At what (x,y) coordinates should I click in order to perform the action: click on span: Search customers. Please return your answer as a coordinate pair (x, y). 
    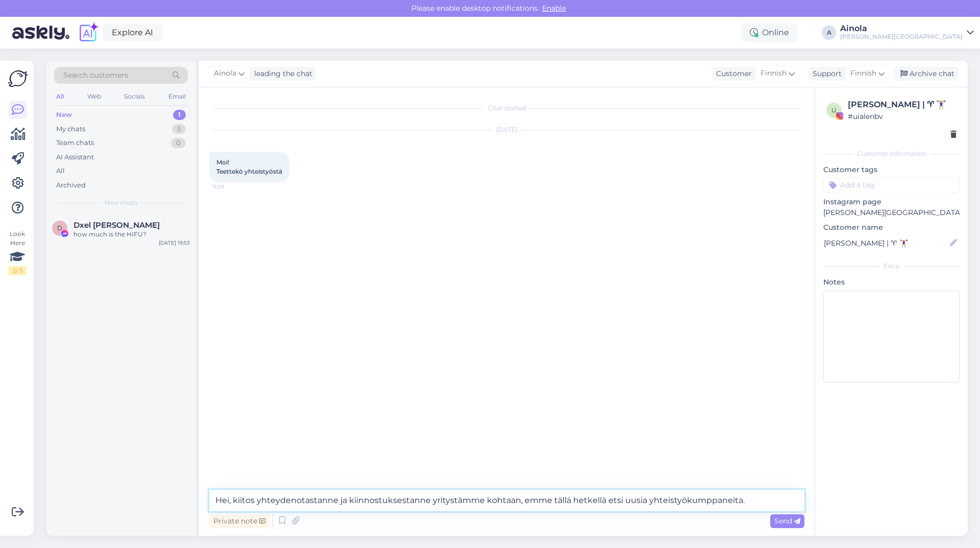
    Looking at the image, I should click on (96, 75).